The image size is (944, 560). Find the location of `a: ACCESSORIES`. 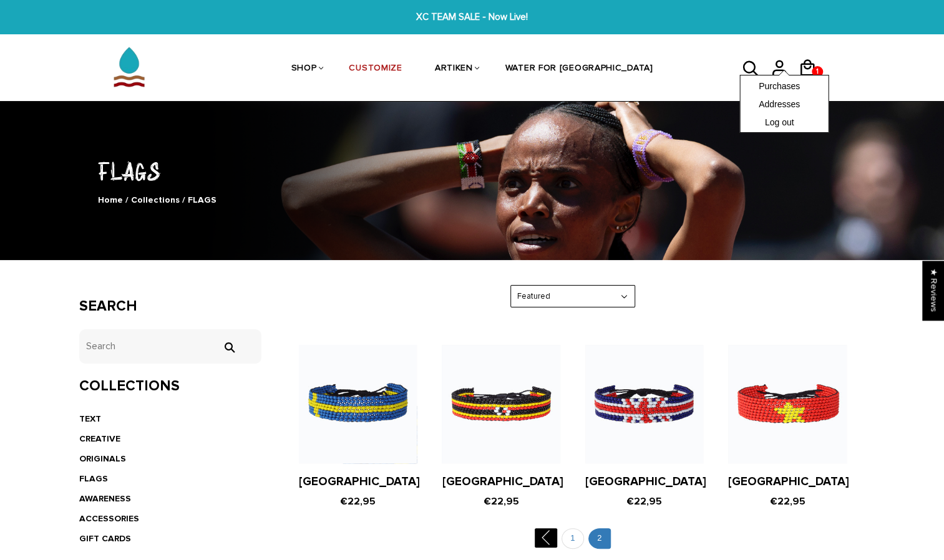

a: ACCESSORIES is located at coordinates (109, 518).